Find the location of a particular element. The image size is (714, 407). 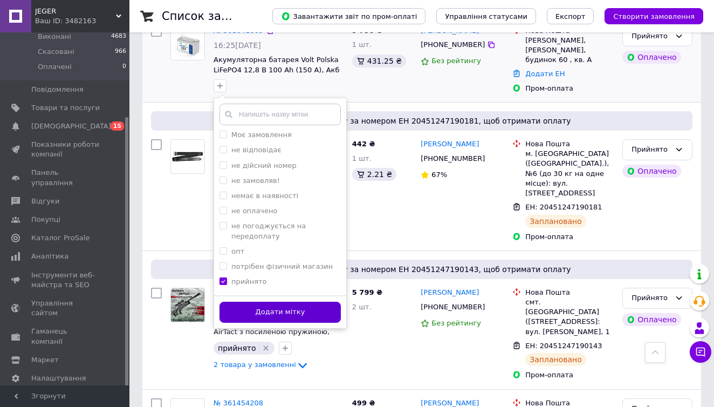

span: 499 ₴ is located at coordinates (364, 402).